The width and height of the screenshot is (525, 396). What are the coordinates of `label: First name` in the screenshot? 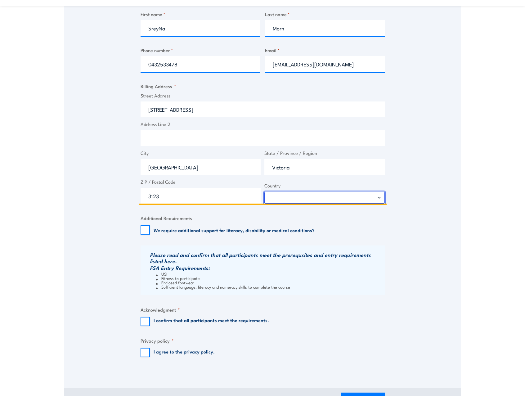 It's located at (200, 14).